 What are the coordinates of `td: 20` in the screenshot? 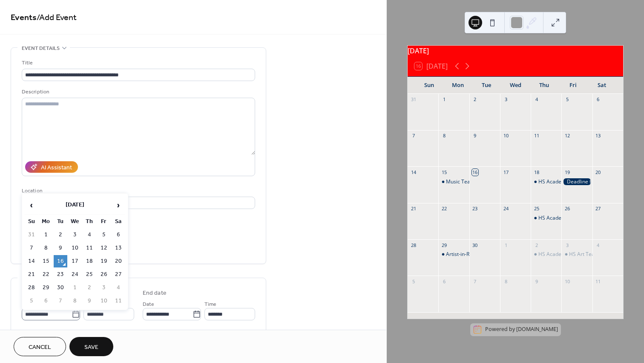 It's located at (118, 261).